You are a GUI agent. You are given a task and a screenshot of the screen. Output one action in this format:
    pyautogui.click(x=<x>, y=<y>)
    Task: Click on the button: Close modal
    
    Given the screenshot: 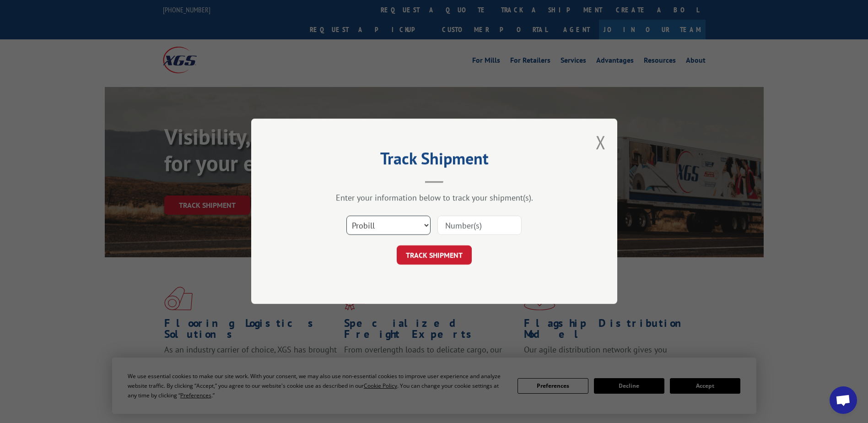 What is the action you would take?
    pyautogui.click(x=601, y=142)
    